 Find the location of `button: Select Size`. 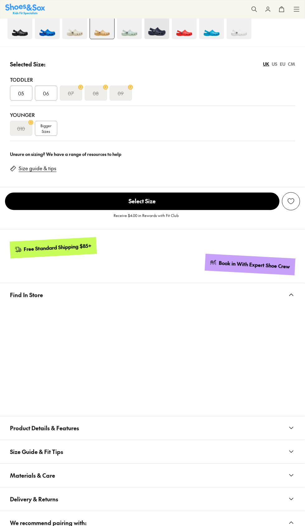

button: Select Size is located at coordinates (142, 201).